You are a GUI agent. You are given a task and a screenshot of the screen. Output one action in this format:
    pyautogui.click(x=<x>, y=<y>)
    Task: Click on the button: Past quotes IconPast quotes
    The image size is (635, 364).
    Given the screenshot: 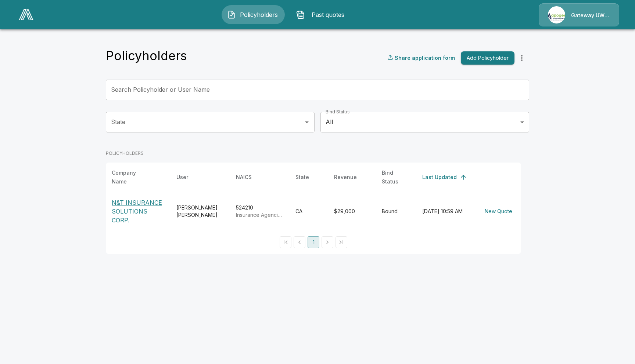 What is the action you would take?
    pyautogui.click(x=323, y=15)
    